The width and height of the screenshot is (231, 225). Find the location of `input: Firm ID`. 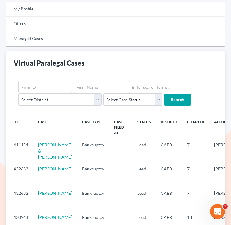

input: Firm ID is located at coordinates (45, 87).